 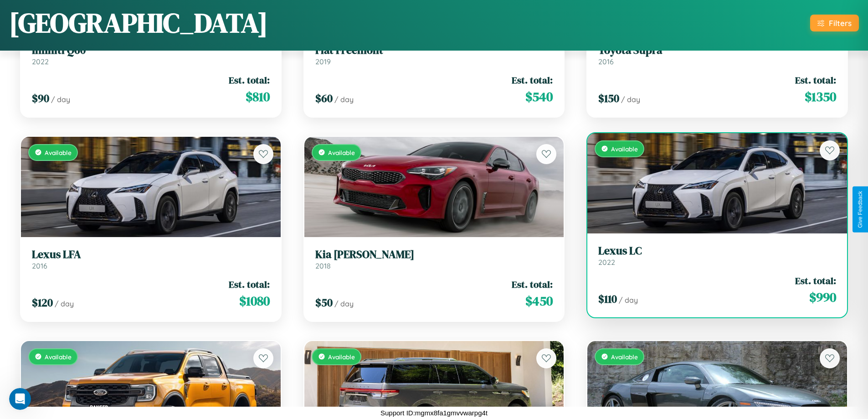 I want to click on h3: Infiniti Q60, so click(x=151, y=50).